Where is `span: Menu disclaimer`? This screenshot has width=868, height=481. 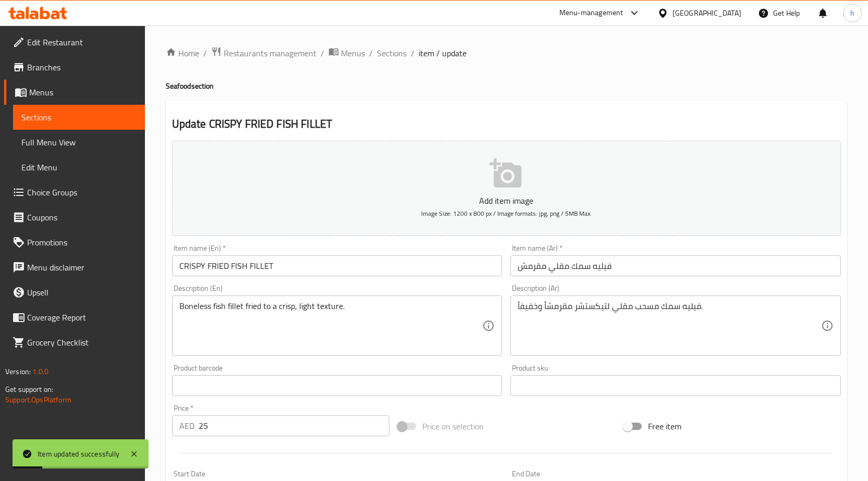 span: Menu disclaimer is located at coordinates (82, 267).